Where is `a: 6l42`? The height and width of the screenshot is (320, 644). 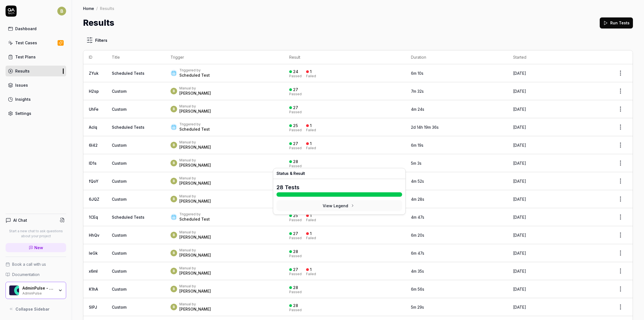
a: 6l42 is located at coordinates (93, 145).